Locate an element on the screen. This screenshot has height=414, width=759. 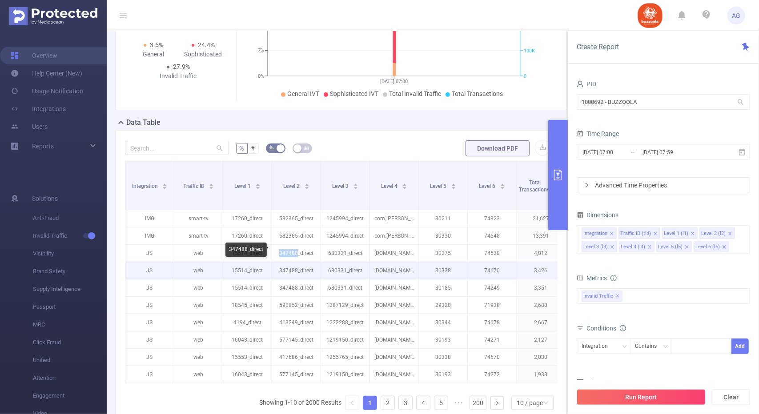
p: 1245994_direct is located at coordinates (345, 219).